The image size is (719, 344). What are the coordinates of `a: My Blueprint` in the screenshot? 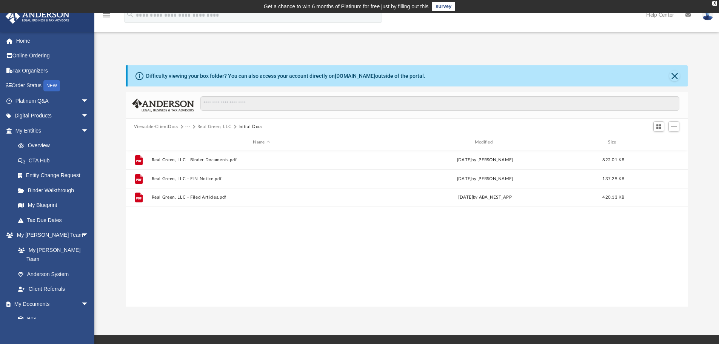 It's located at (53, 205).